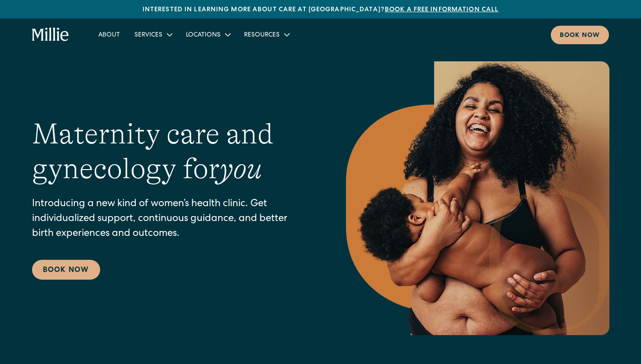 This screenshot has height=364, width=641. I want to click on p: Introducing a new kind of women’s health clinic. Get individualized support, continuous guidance,..., so click(171, 219).